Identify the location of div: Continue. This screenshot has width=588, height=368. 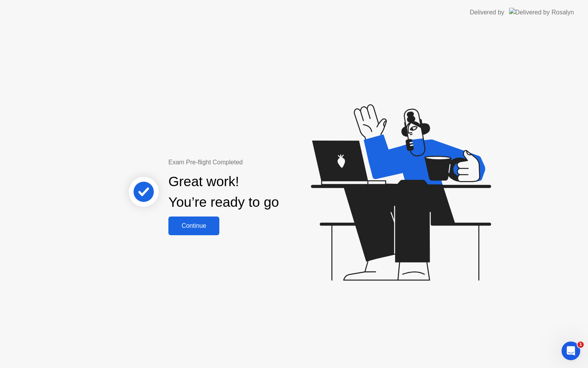
(194, 225).